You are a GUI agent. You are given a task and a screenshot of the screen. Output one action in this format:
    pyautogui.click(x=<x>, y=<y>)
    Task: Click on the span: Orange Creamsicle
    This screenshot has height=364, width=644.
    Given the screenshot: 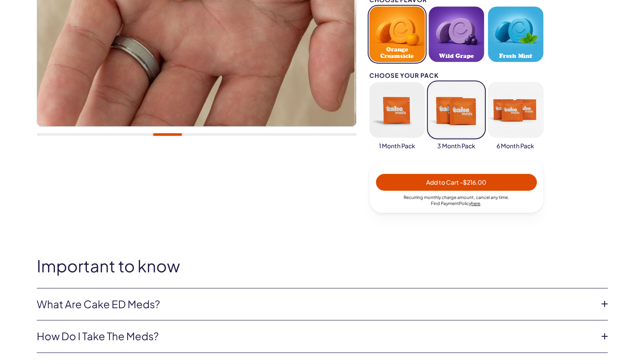 What is the action you would take?
    pyautogui.click(x=397, y=53)
    